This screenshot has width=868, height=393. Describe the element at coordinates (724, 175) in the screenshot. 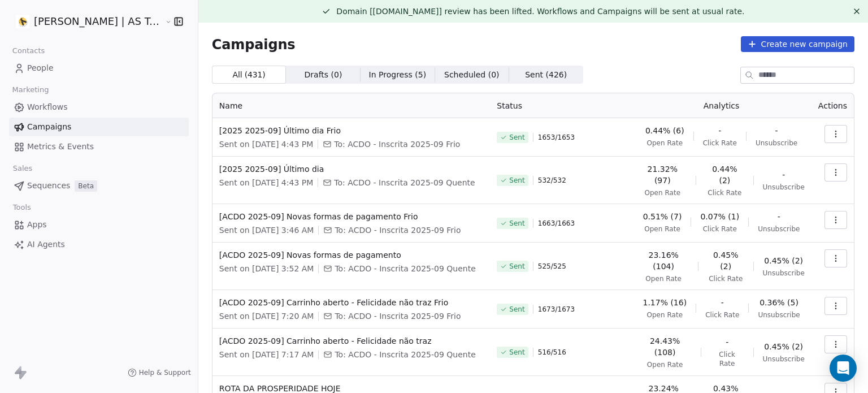

I see `span: 0.44% (2)` at that location.